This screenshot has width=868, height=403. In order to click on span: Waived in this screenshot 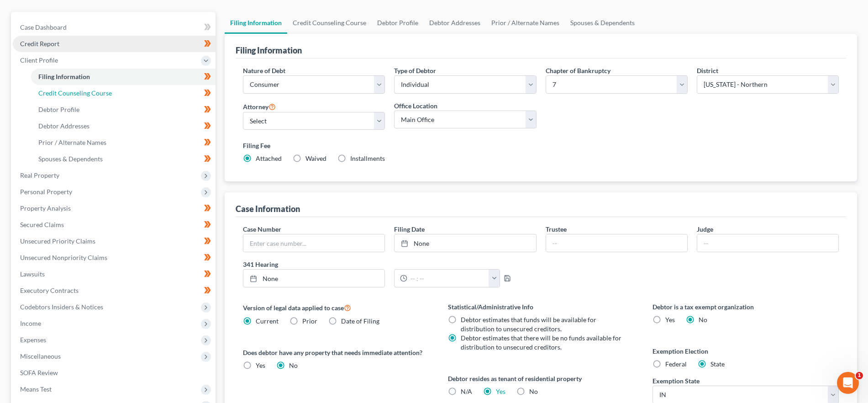, I will do `click(316, 158)`.